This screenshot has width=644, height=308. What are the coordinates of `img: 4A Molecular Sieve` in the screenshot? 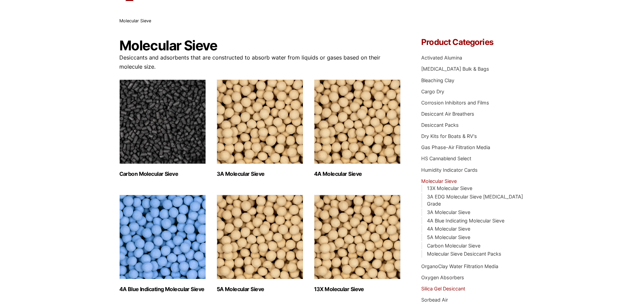 It's located at (357, 122).